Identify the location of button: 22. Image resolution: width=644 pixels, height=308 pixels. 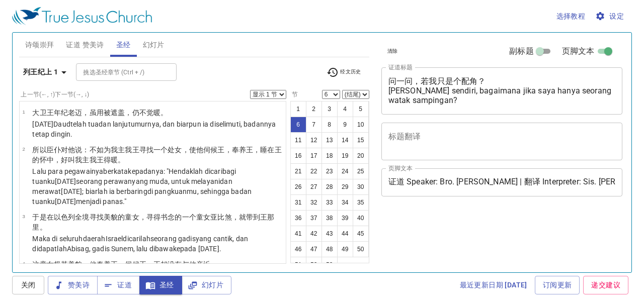
(314, 172).